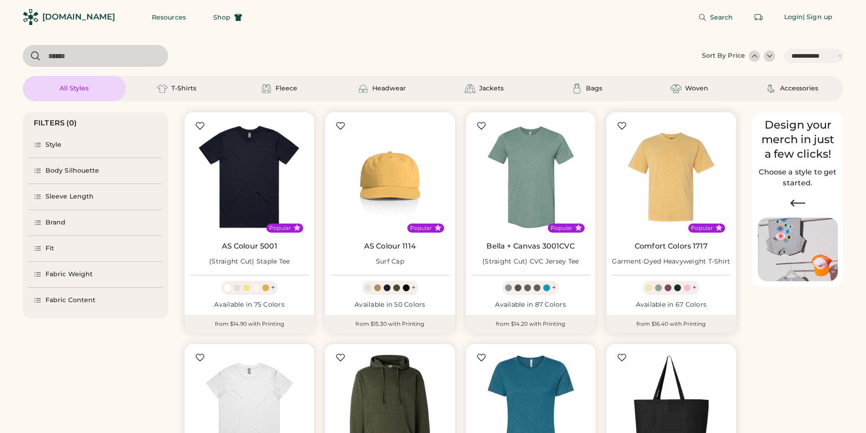 Image resolution: width=866 pixels, height=433 pixels. Describe the element at coordinates (671, 177) in the screenshot. I see `img: Comfort Colors 1717 Garment-Dyed Heavyweight T-Shirt` at that location.